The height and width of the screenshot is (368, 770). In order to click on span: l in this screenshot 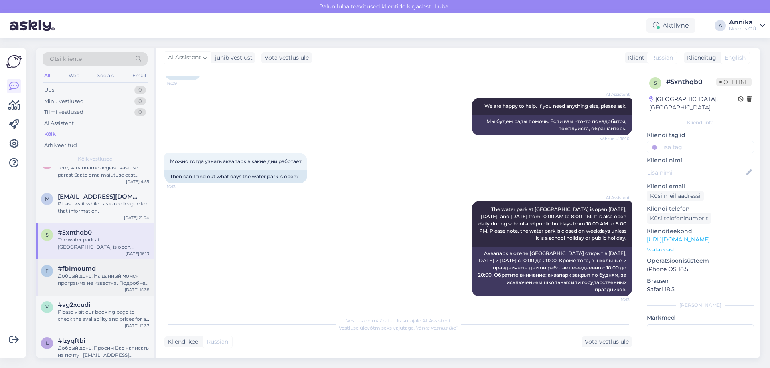, I will do `click(47, 343)`.